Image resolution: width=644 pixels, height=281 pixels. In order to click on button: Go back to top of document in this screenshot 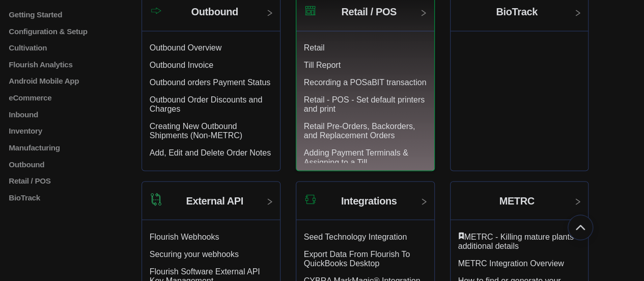, I will do `click(580, 227)`.